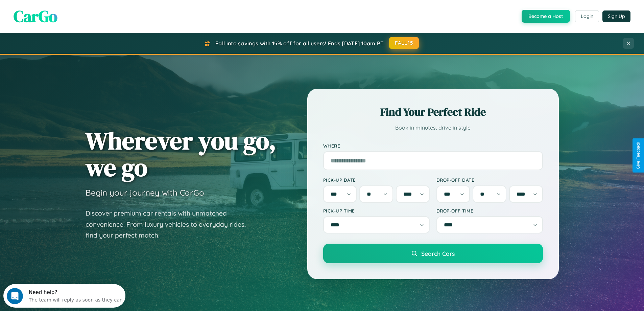 The height and width of the screenshot is (311, 644). Describe the element at coordinates (65, 12) in the screenshot. I see `div: Open Intercom Messenger` at that location.